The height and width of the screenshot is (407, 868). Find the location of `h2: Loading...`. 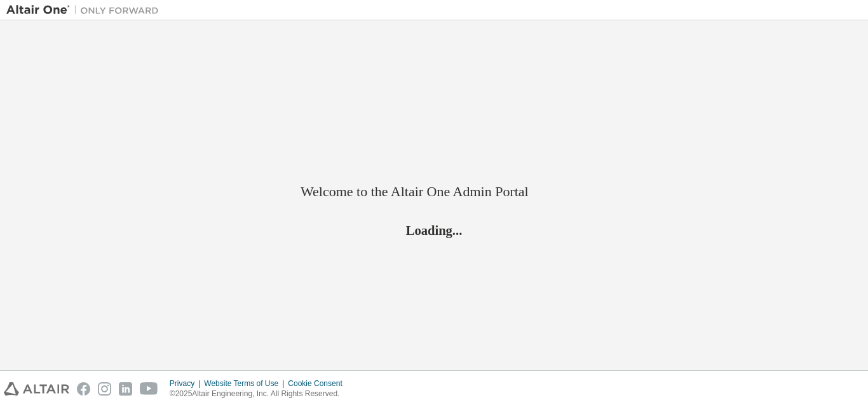

h2: Loading... is located at coordinates (434, 230).